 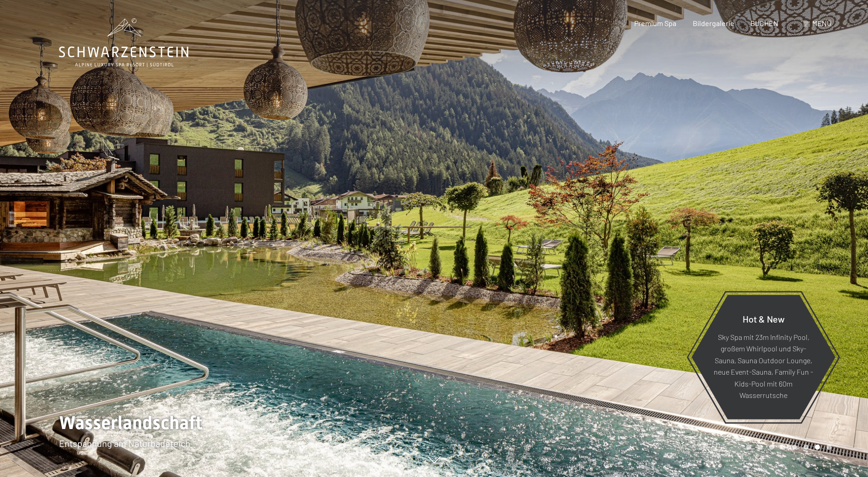 What do you see at coordinates (821, 23) in the screenshot?
I see `span: Menü` at bounding box center [821, 23].